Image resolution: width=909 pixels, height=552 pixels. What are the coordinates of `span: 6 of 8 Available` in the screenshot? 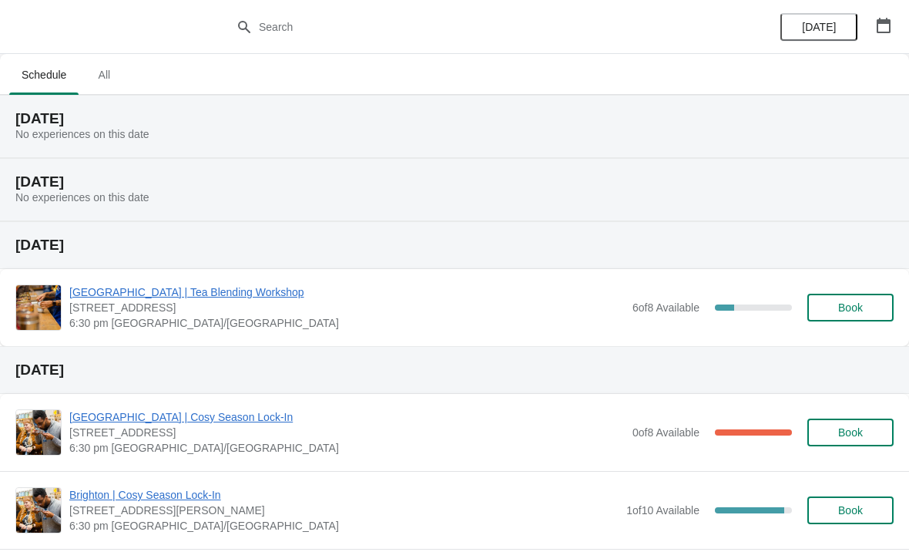 It's located at (666, 307).